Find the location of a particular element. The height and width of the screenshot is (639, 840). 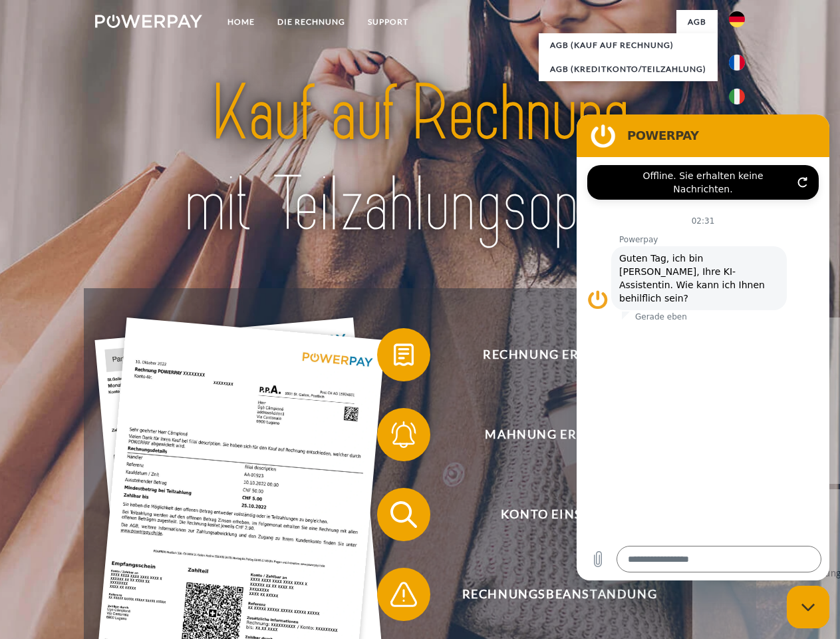

button: Rechnungsbeanstandung is located at coordinates (550, 594).